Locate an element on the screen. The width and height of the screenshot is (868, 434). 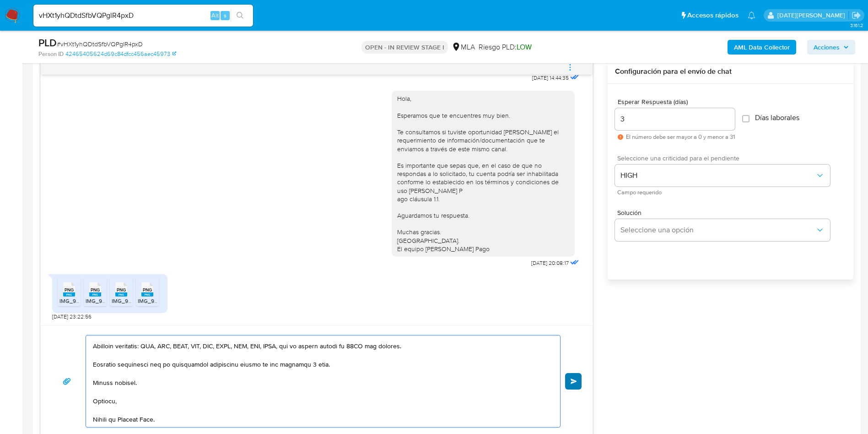
span: Acciones is located at coordinates (827, 47).